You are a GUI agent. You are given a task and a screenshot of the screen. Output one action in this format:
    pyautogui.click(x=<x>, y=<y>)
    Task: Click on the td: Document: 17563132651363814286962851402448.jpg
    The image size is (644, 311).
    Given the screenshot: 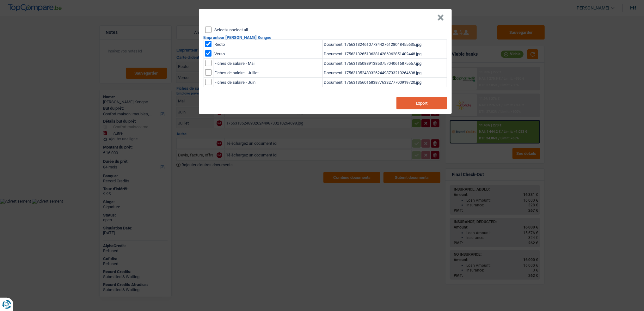 What is the action you would take?
    pyautogui.click(x=385, y=54)
    